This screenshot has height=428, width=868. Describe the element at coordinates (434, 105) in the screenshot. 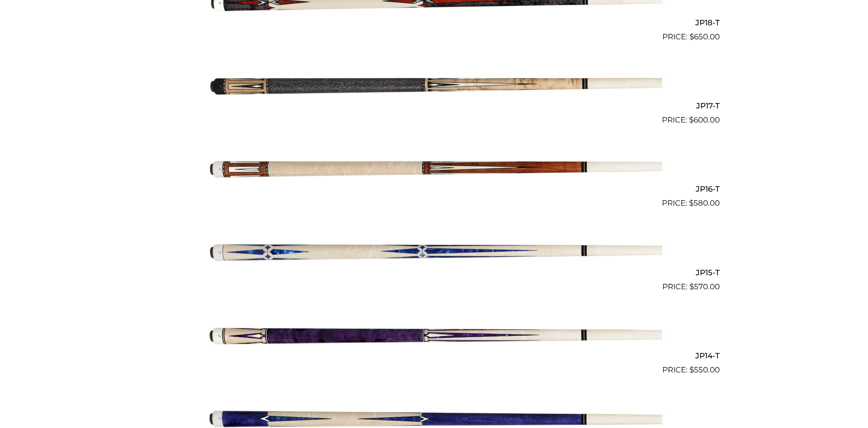

I see `h2: JP17-T` at that location.